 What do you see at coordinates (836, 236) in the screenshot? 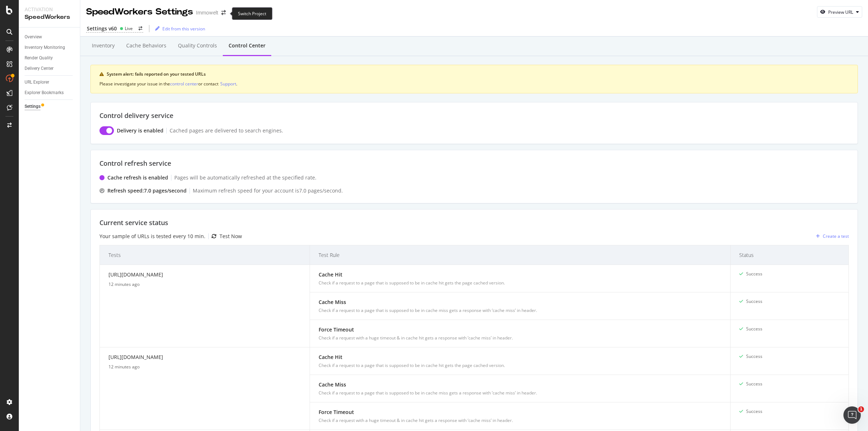
I see `div: Create a test` at bounding box center [836, 236].